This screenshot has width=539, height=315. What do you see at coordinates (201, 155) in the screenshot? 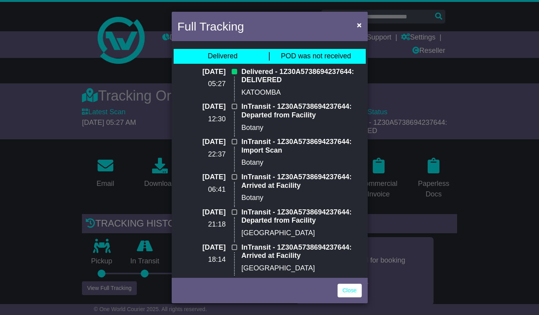
I see `p: 22:37` at bounding box center [201, 155].